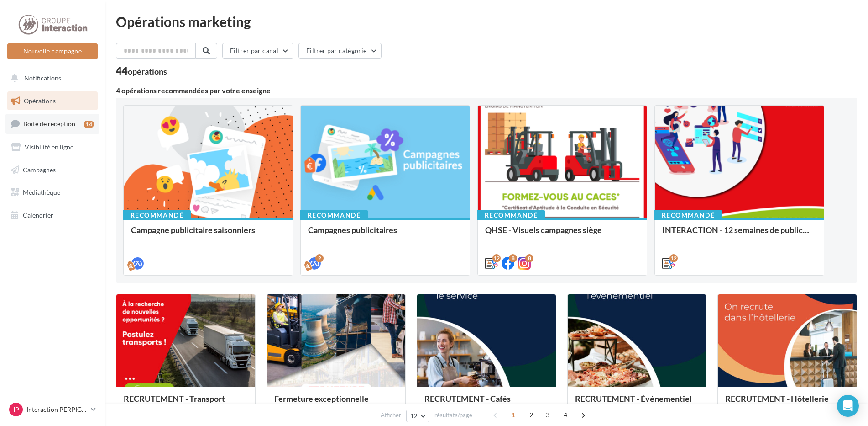 The width and height of the screenshot is (868, 426). What do you see at coordinates (739, 234) in the screenshot?
I see `div: INTERACTION - 12 semaines de publication` at bounding box center [739, 234].